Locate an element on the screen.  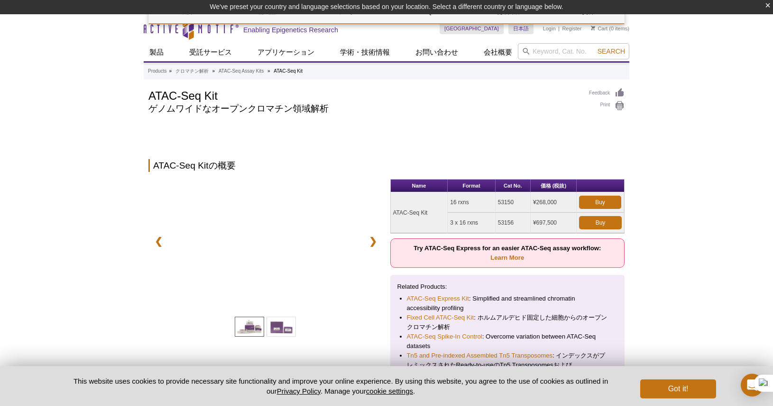
button: Got it! is located at coordinates (679, 389).